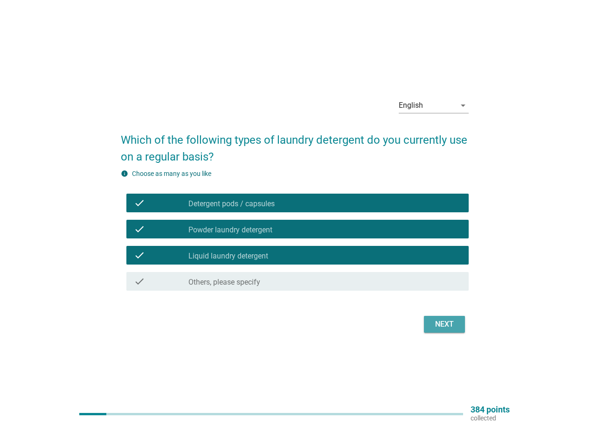 Image resolution: width=589 pixels, height=426 pixels. What do you see at coordinates (228, 256) in the screenshot?
I see `label: Liquid laundry detergent` at bounding box center [228, 256].